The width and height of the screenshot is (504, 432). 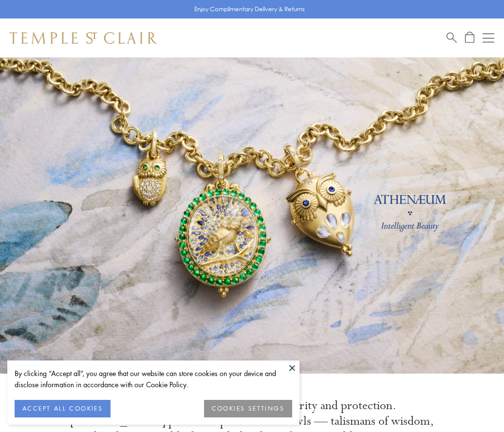 I want to click on a: Open Shopping Bag, so click(x=469, y=38).